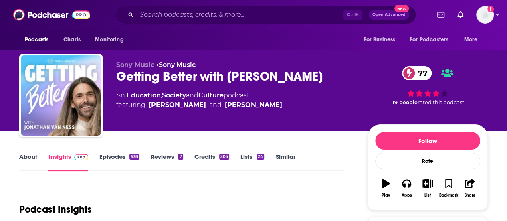 Image resolution: width=507 pixels, height=221 pixels. What do you see at coordinates (471, 40) in the screenshot?
I see `span: More` at bounding box center [471, 40].